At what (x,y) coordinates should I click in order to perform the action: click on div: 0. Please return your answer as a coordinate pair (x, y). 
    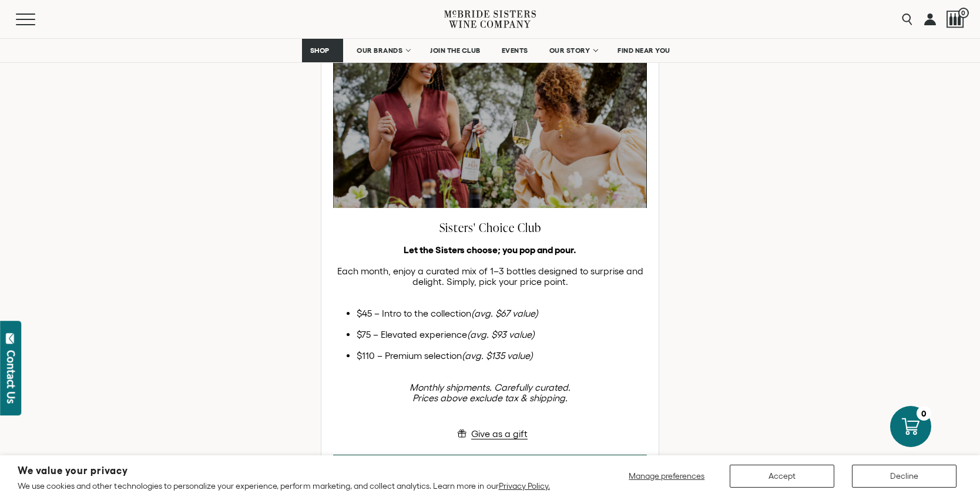
    Looking at the image, I should click on (924, 414).